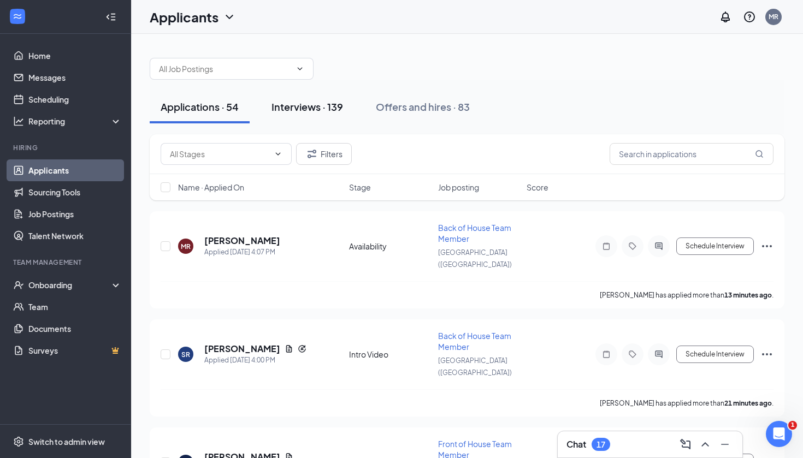  I want to click on div: Availability, so click(390, 246).